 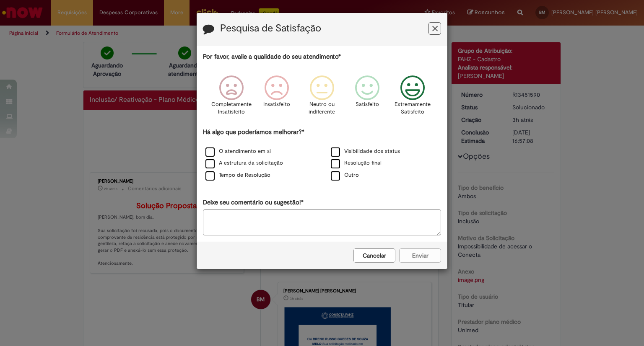 I want to click on label: Resolução final, so click(x=356, y=163).